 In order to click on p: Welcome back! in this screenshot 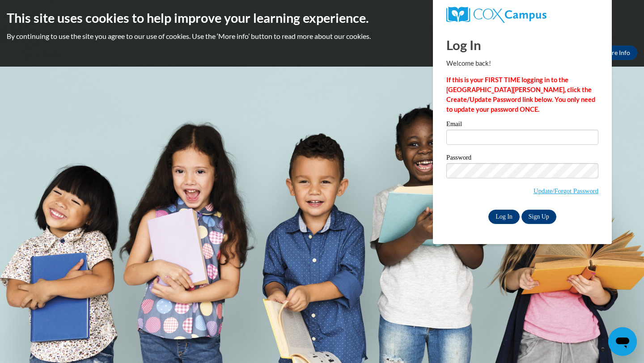, I will do `click(522, 63)`.